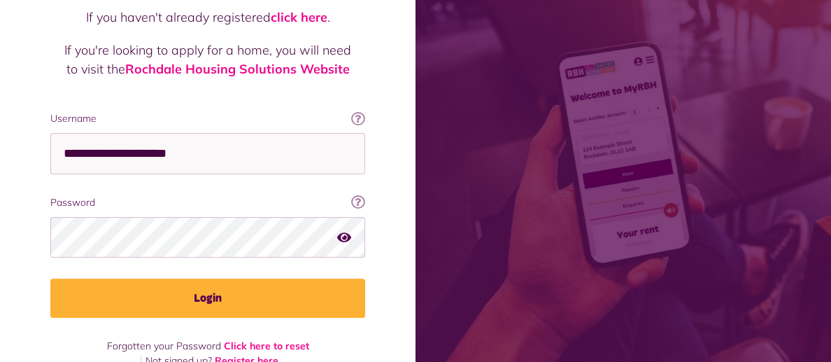 The image size is (831, 362). I want to click on label: Password, so click(208, 202).